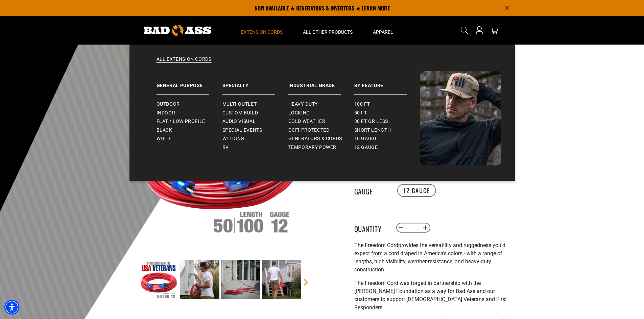 This screenshot has height=319, width=644. What do you see at coordinates (321, 130) in the screenshot?
I see `a: GCFI-Protected` at bounding box center [321, 130].